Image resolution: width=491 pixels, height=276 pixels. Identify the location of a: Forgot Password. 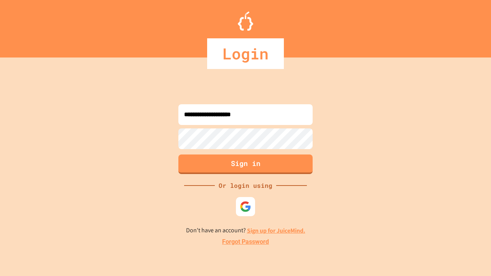
(245, 242).